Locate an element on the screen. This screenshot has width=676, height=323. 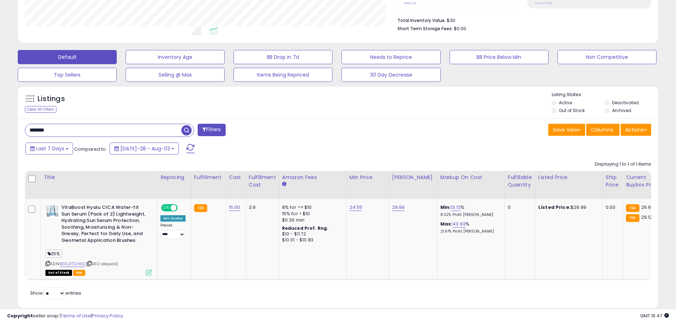
div: 8% for <= $10 is located at coordinates (312, 208).